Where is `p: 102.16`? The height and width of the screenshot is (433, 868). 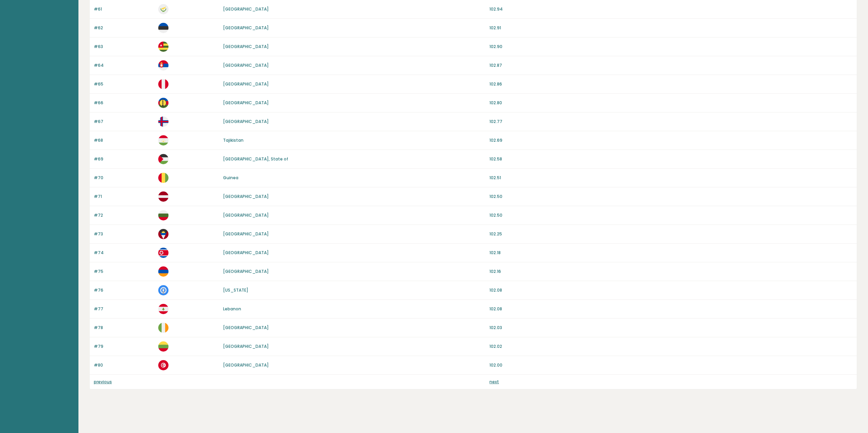
p: 102.16 is located at coordinates (671, 272).